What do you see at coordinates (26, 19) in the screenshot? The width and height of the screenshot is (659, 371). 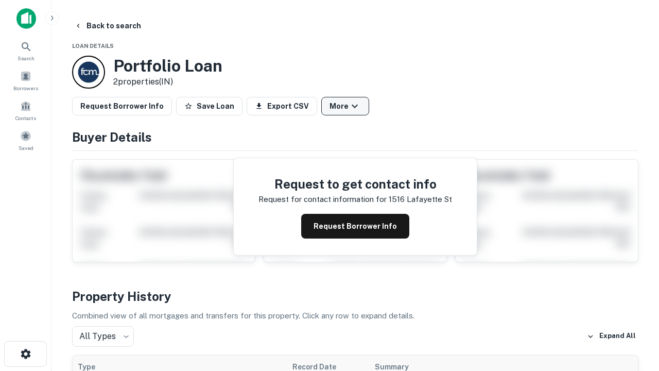 I see `img: capitalize-icon.png` at bounding box center [26, 19].